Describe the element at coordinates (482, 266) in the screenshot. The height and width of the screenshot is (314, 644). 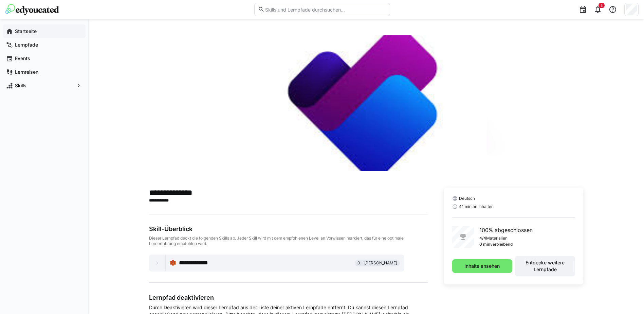
I see `span: Inhalte ansehen` at that location.